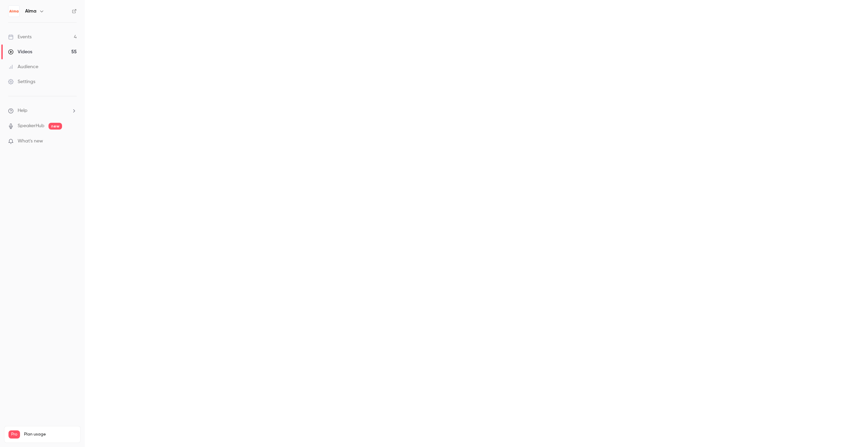 Image resolution: width=868 pixels, height=447 pixels. I want to click on div: Settings, so click(22, 82).